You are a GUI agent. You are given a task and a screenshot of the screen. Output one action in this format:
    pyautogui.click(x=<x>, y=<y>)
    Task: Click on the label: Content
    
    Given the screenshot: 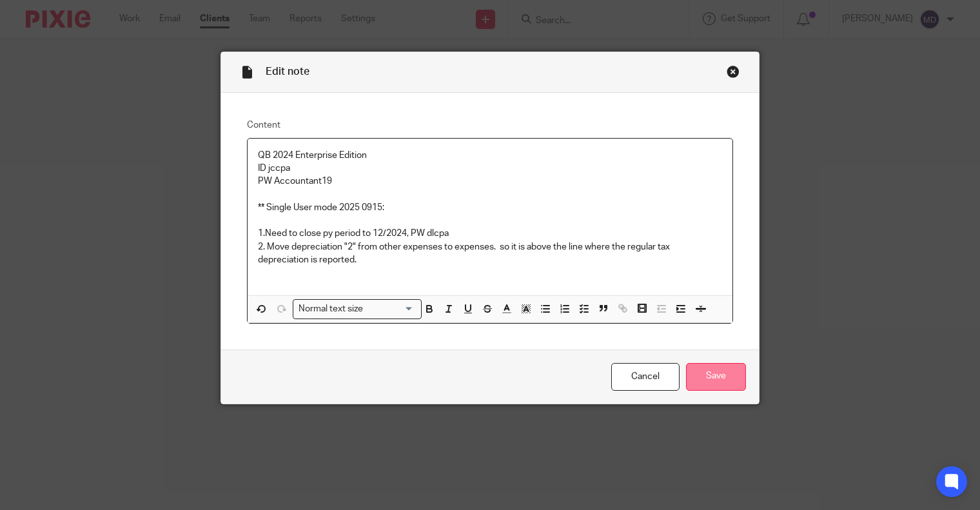 What is the action you would take?
    pyautogui.click(x=490, y=125)
    